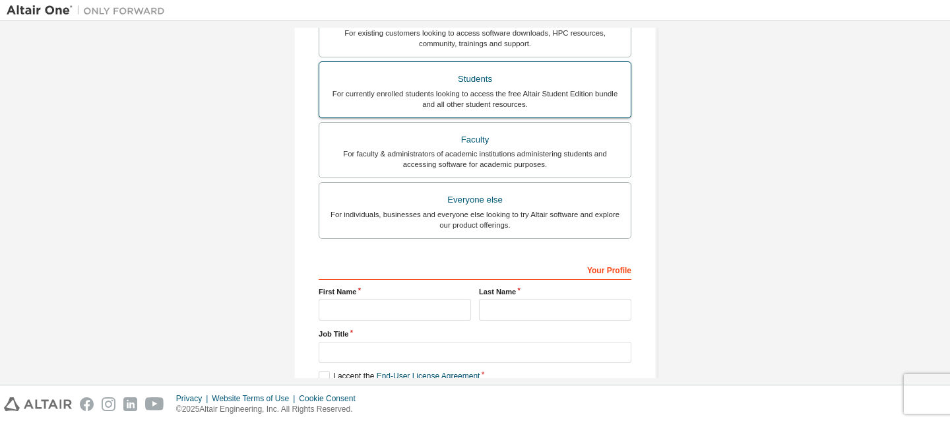 The image size is (950, 423). I want to click on label: I accept the, so click(399, 376).